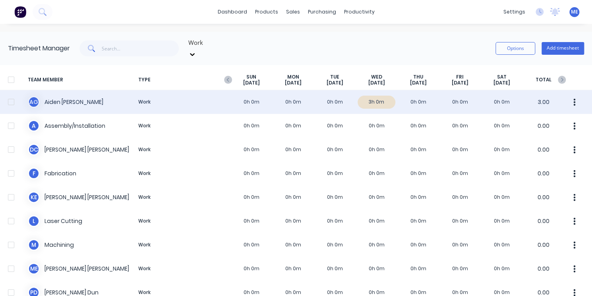 The height and width of the screenshot is (296, 592). Describe the element at coordinates (459, 77) in the screenshot. I see `span: FRI` at that location.